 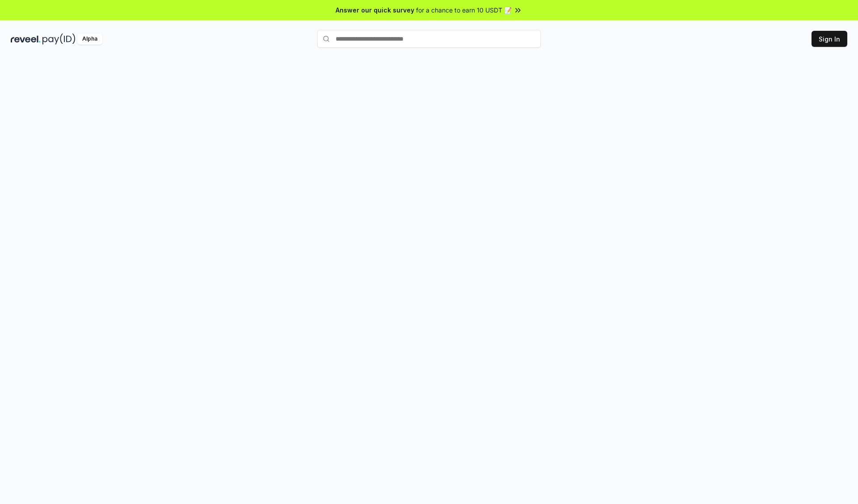 What do you see at coordinates (464, 10) in the screenshot?
I see `span: for a chance to earn 10 USDT 📝` at bounding box center [464, 10].